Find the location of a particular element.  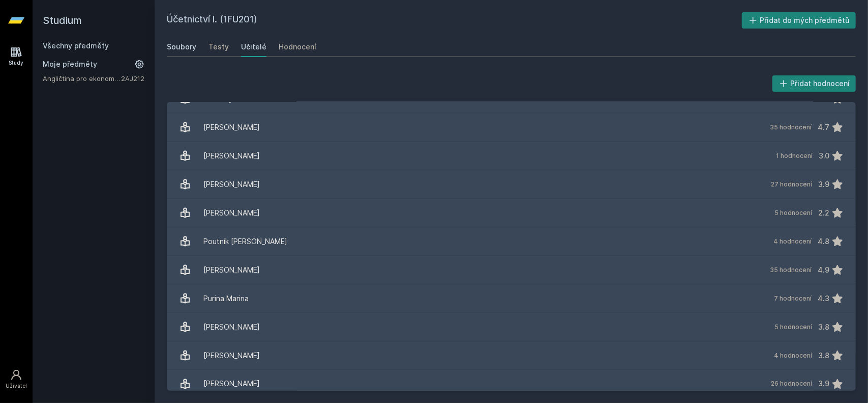

div: 4.3 is located at coordinates (824, 299).